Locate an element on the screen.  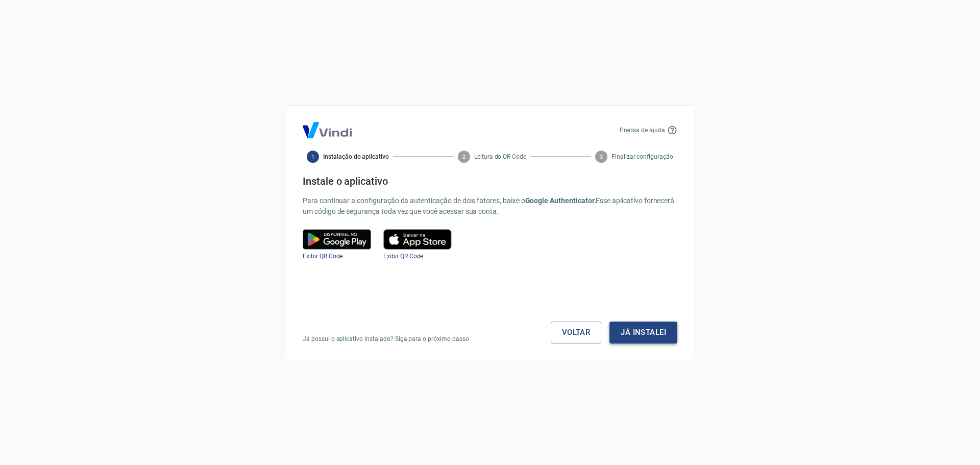
h4: Instale o aplicativo is located at coordinates (490, 181).